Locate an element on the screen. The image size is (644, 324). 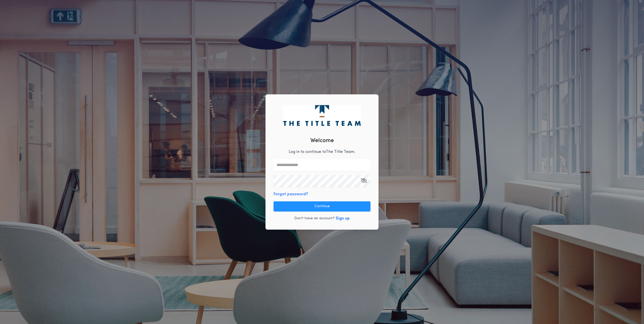
p: Don't have an account? is located at coordinates (315, 219).